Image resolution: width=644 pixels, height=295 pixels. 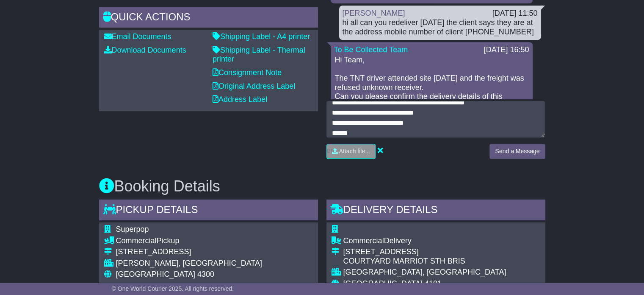 What do you see at coordinates (208, 211) in the screenshot?
I see `div: Pickup Details` at bounding box center [208, 211].